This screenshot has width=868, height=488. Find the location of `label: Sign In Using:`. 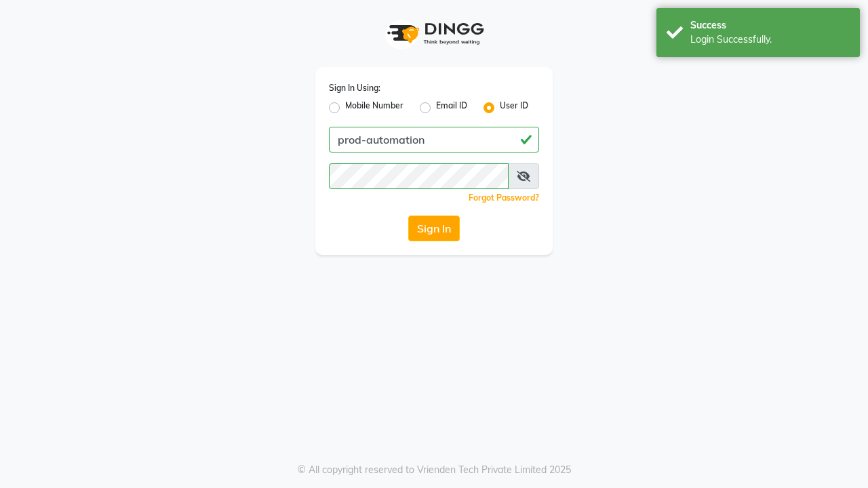

label: Sign In Using: is located at coordinates (354, 89).